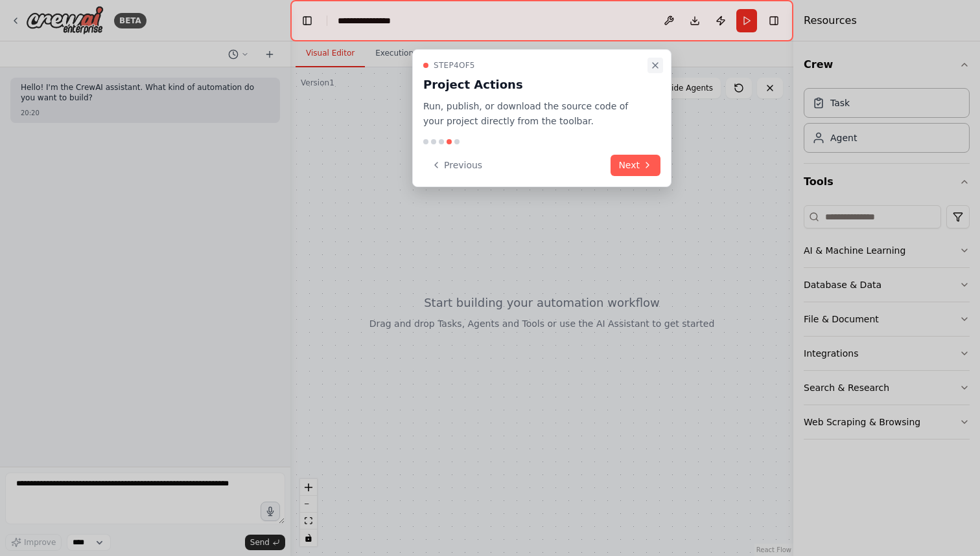 This screenshot has height=556, width=980. What do you see at coordinates (655, 65) in the screenshot?
I see `button: Close walkthrough` at bounding box center [655, 65].